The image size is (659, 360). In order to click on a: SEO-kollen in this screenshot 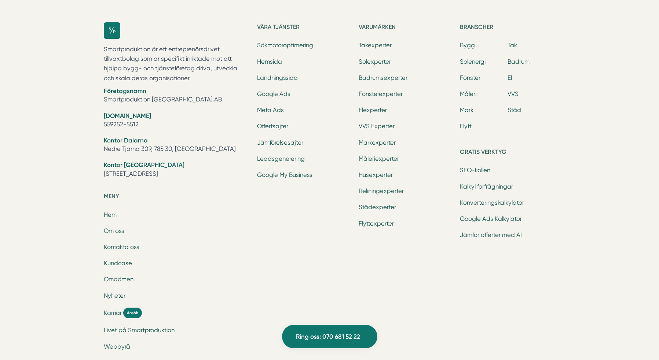, I will do `click(475, 170)`.